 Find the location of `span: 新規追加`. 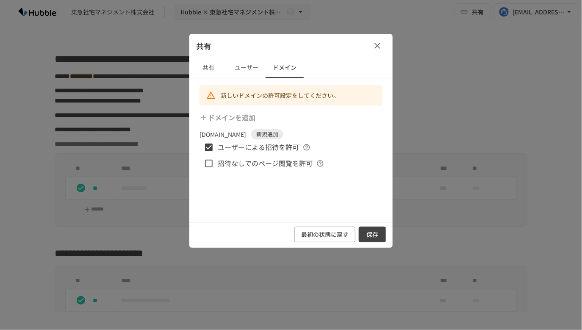

span: 新規追加 is located at coordinates (268, 134).